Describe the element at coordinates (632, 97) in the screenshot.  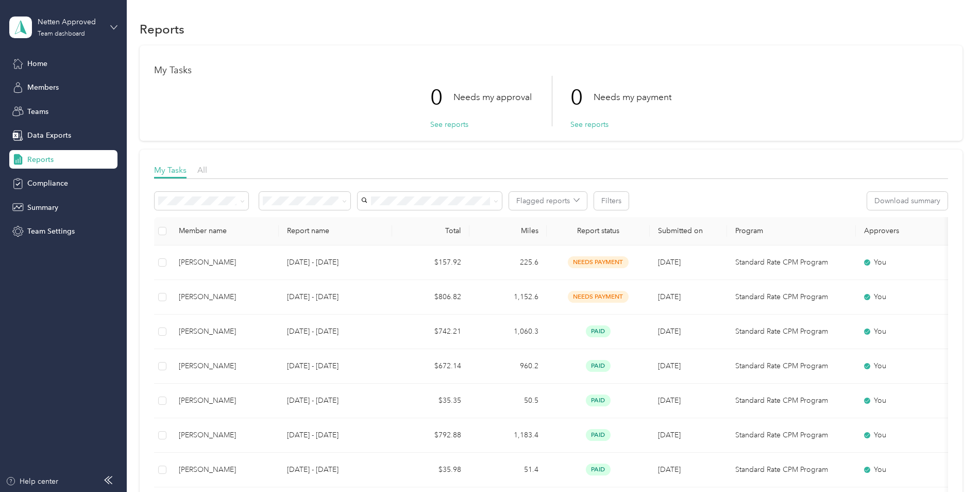
I see `p: Needs my payment` at that location.